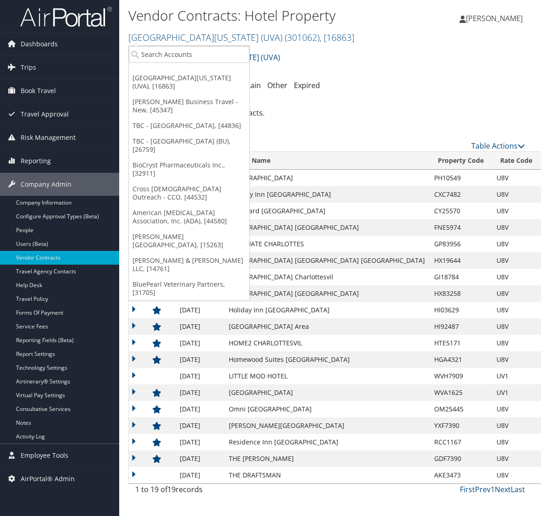 The image size is (541, 516). Describe the element at coordinates (461, 475) in the screenshot. I see `td: AKE3473` at that location.